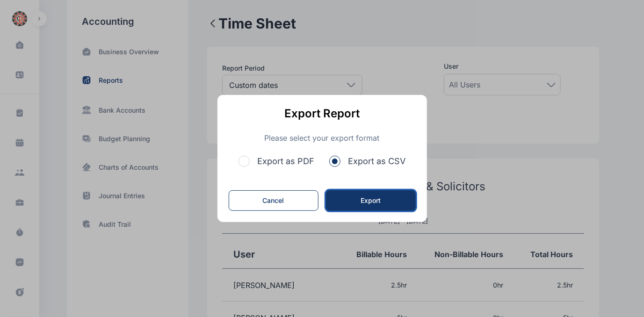  Describe the element at coordinates (286, 162) in the screenshot. I see `span: Export as PDF` at that location.